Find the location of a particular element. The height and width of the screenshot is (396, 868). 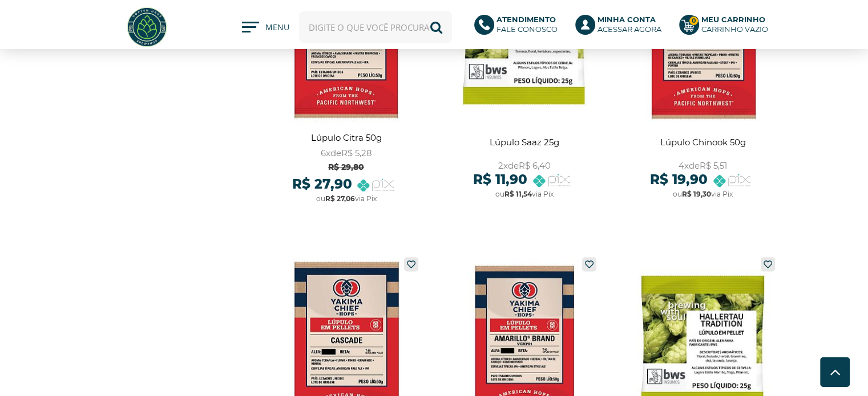

img: Hopfen Haus BrewShop is located at coordinates (147, 27).